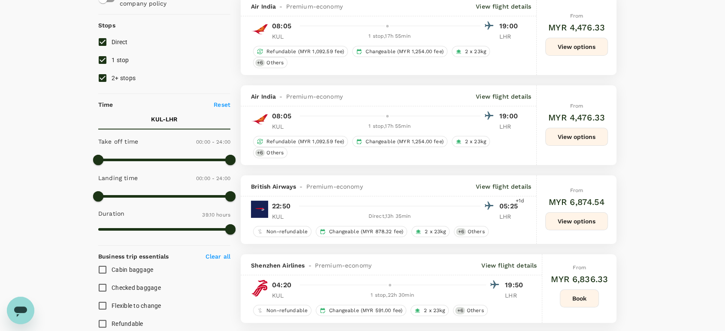 The image size is (725, 331). I want to click on div: Direct , 13h 35min, so click(390, 217).